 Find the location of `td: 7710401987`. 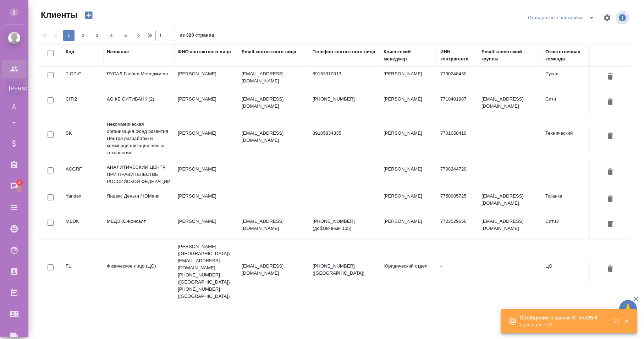

td: 7710401987 is located at coordinates (457, 105).